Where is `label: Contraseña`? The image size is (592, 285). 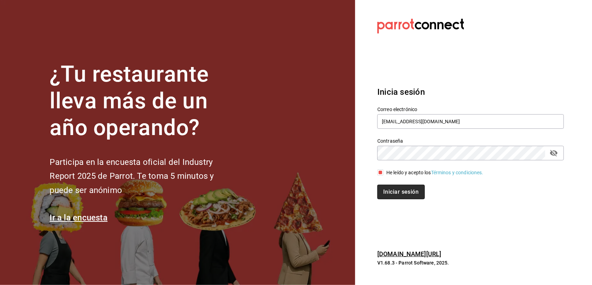 label: Contraseña is located at coordinates (471, 141).